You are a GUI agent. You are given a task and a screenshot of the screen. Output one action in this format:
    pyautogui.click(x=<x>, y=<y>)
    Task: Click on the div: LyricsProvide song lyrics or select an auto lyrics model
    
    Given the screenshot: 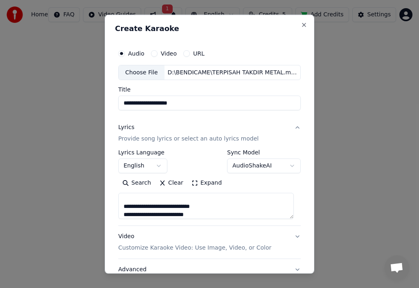 What is the action you would take?
    pyautogui.click(x=209, y=188)
    